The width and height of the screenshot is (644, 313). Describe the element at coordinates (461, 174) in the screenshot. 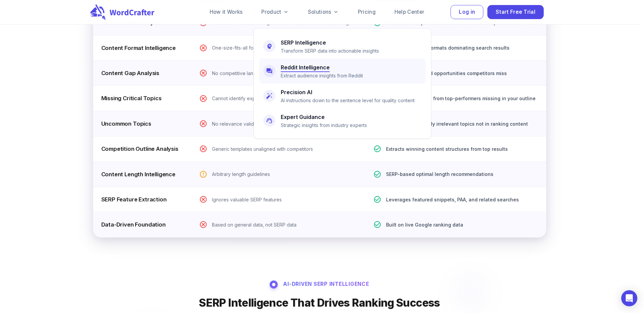

I see `p: SERP-based optimal length recommendations` at that location.